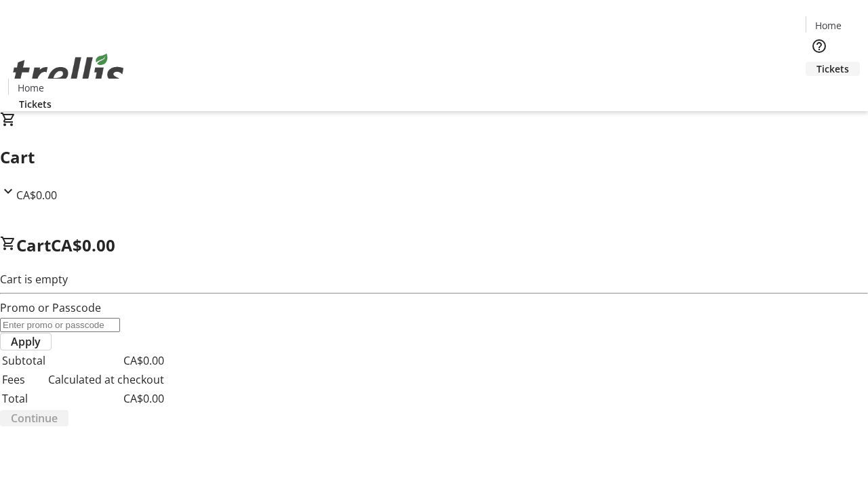 The width and height of the screenshot is (868, 488). What do you see at coordinates (819, 46) in the screenshot?
I see `button: Help` at bounding box center [819, 46].